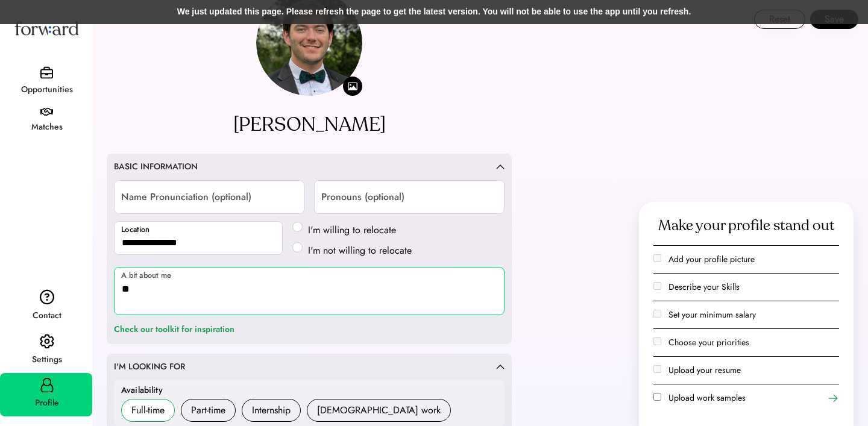  I want to click on label: I'm not willing to relocate, so click(360, 250).